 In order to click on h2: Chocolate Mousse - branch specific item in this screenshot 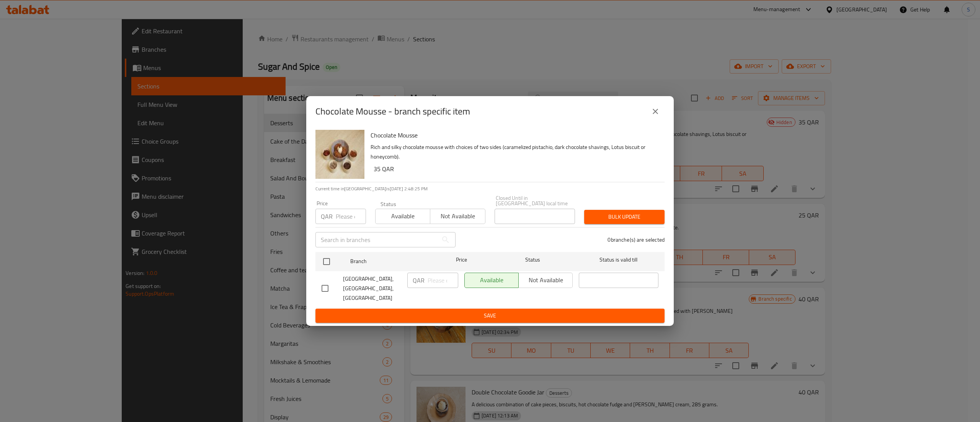, I will do `click(393, 112)`.